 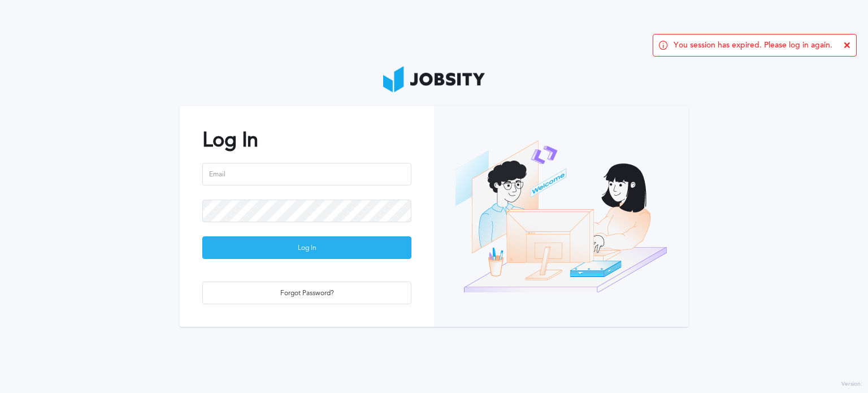 I want to click on button: Log In, so click(x=307, y=248).